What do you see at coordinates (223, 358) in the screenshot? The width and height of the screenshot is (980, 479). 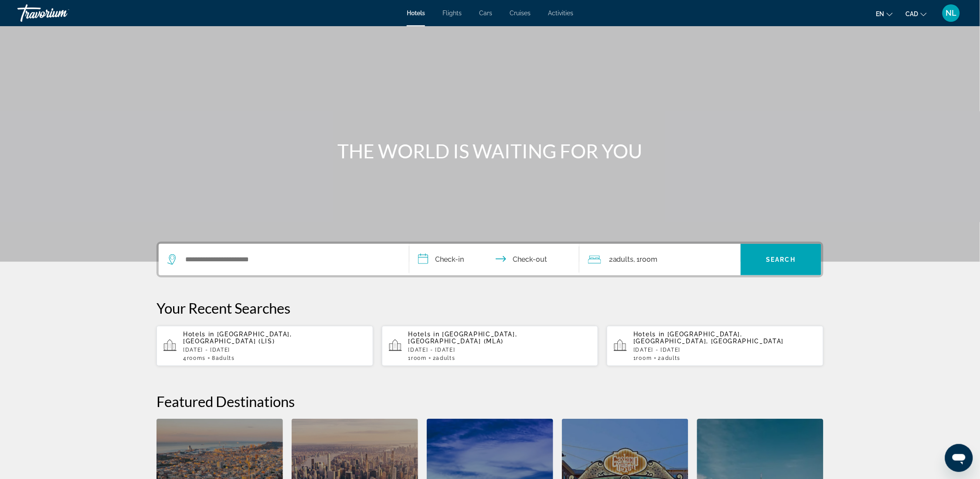 I see `span: 8` at bounding box center [223, 358].